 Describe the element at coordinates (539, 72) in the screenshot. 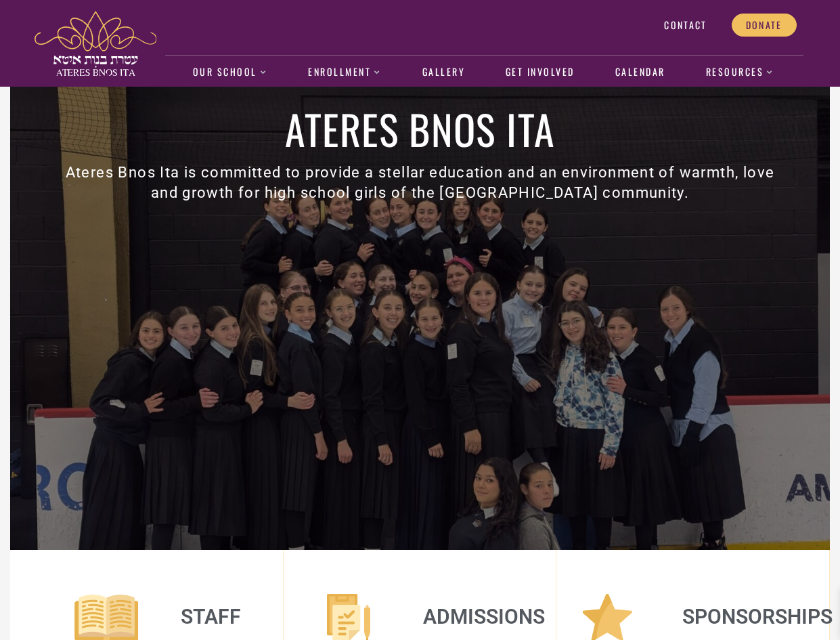

I see `a: Get Involved` at that location.